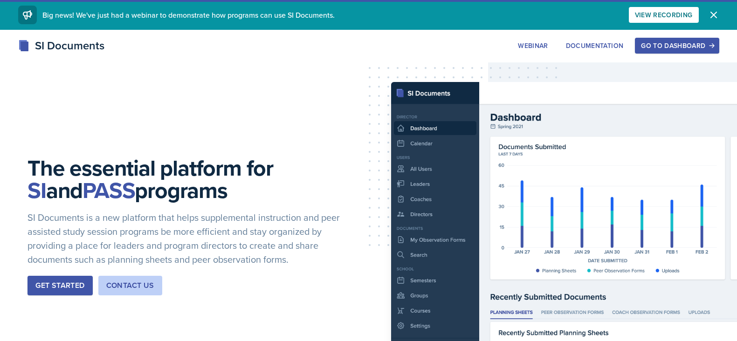 The height and width of the screenshot is (341, 737). Describe the element at coordinates (130, 286) in the screenshot. I see `div: Contact Us` at that location.